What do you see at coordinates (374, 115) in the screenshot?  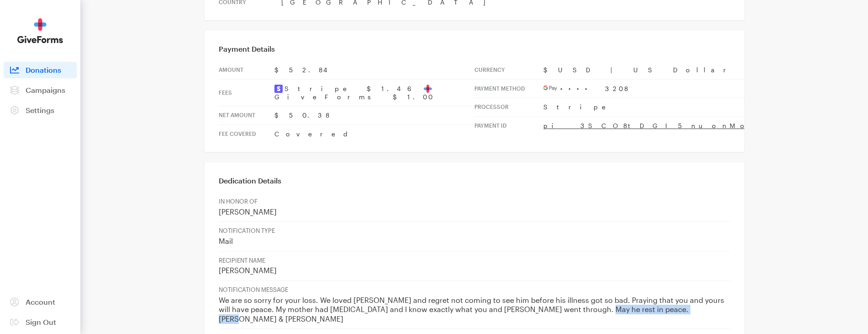 I see `td: $50.38` at bounding box center [374, 115].